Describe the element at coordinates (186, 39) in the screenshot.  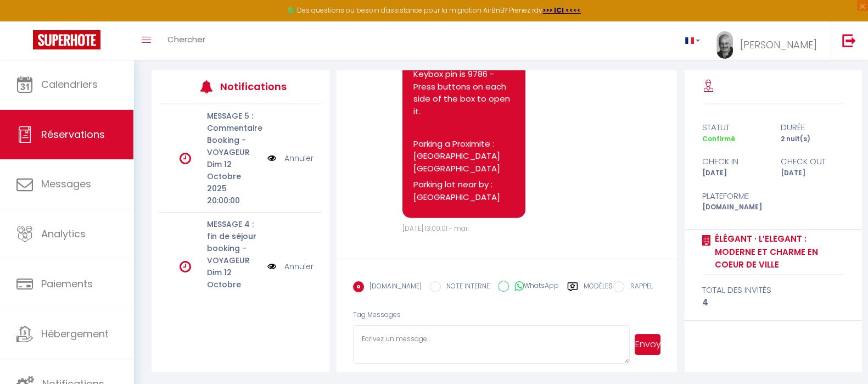
I see `span: Chercher` at that location.